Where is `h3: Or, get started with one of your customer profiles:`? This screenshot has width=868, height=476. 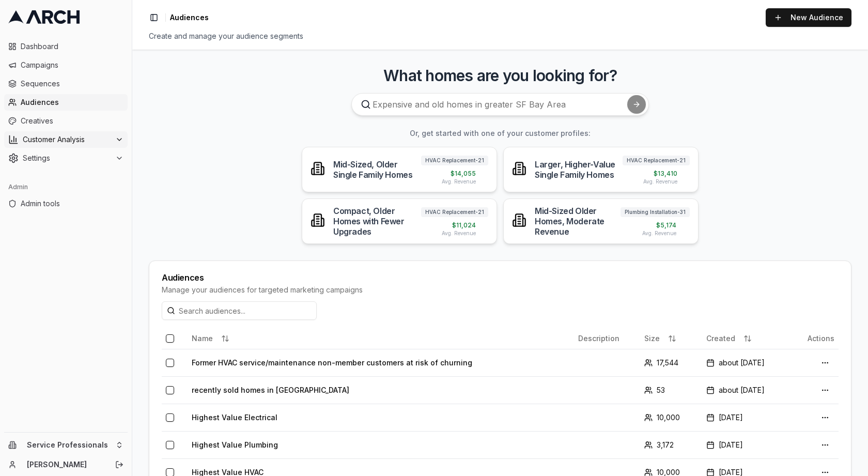 h3: Or, get started with one of your customer profiles: is located at coordinates (501, 133).